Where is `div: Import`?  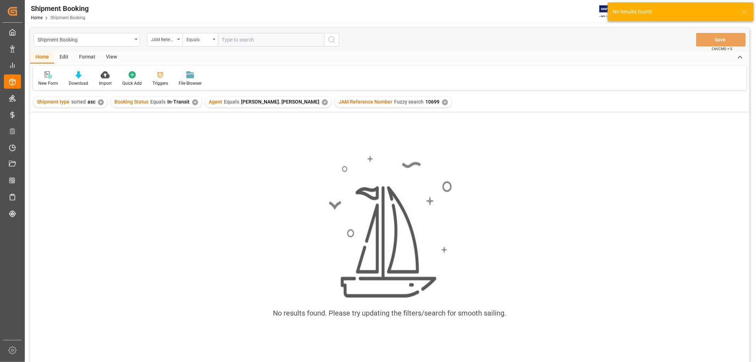 div: Import is located at coordinates (105, 83).